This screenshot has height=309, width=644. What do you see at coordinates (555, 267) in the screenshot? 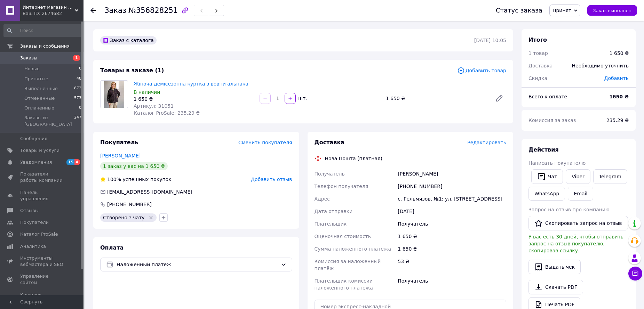
I see `button: Выдать чек` at bounding box center [555, 267].